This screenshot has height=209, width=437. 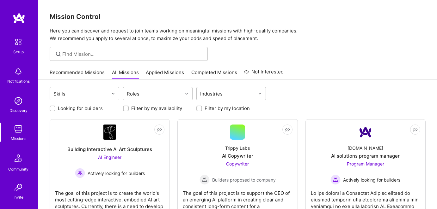 What do you see at coordinates (227, 108) in the screenshot?
I see `label: Filter by my location` at bounding box center [227, 108].